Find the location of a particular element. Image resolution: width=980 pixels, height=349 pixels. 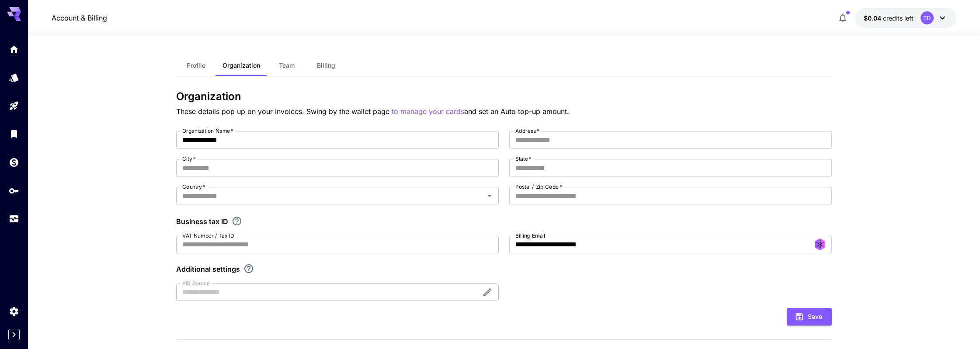

h3: Organization is located at coordinates (504, 97).